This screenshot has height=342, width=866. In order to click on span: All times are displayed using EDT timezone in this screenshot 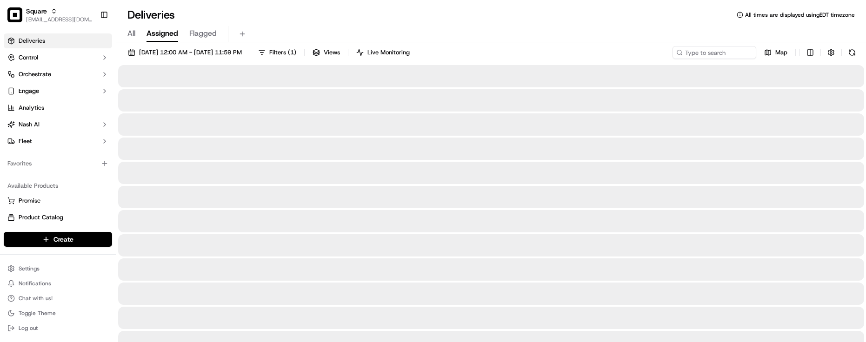, I will do `click(800, 15)`.